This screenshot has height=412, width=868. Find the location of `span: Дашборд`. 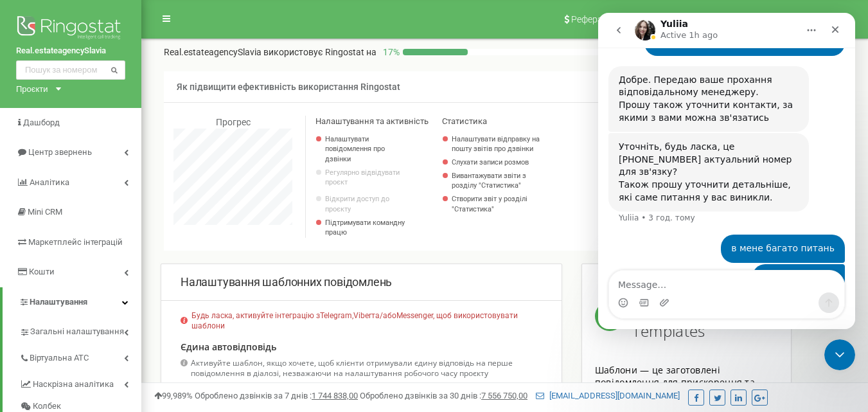

span: Дашборд is located at coordinates (41, 122).